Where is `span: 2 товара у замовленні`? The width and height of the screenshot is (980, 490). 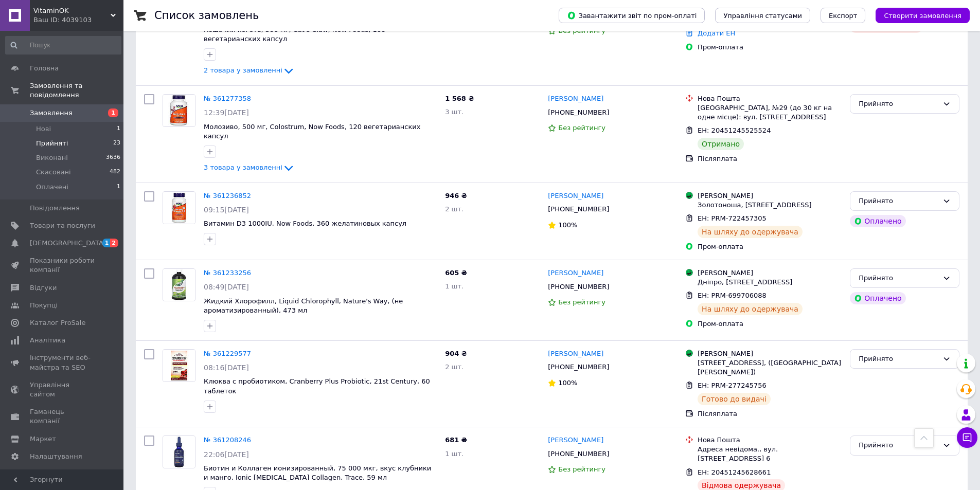 span: 2 товара у замовленні is located at coordinates (242, 70).